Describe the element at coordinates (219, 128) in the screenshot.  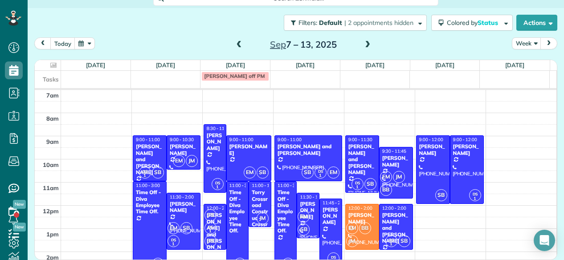
I see `span: 8:30 - 11:30` at that location.